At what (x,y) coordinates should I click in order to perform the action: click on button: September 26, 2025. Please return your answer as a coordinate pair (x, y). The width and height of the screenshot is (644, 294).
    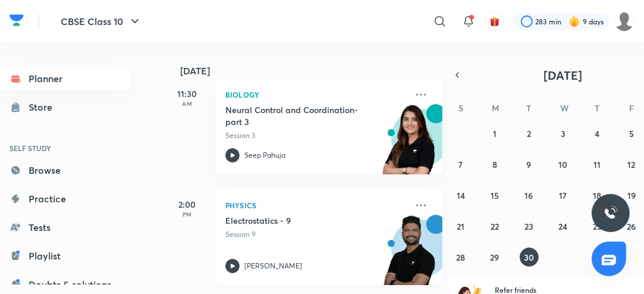
    Looking at the image, I should click on (631, 226).